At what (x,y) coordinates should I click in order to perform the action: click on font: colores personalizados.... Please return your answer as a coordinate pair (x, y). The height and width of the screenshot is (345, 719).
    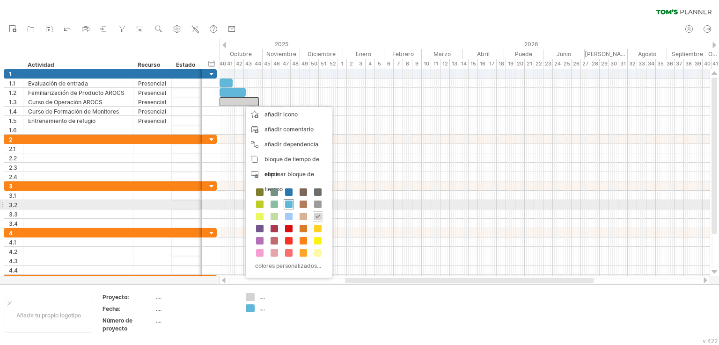
    Looking at the image, I should click on (288, 266).